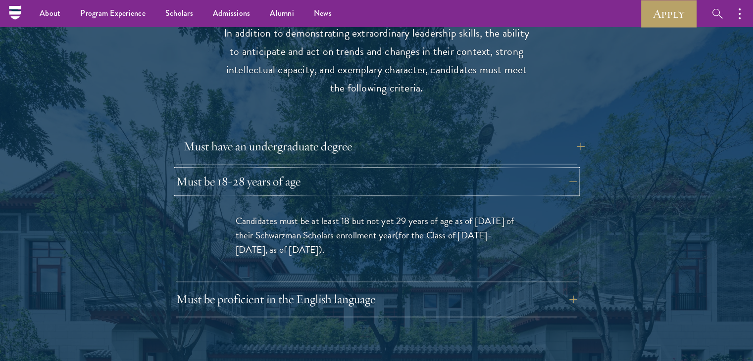 Image resolution: width=753 pixels, height=361 pixels. What do you see at coordinates (384, 147) in the screenshot?
I see `button: Must have an undergraduate degree` at bounding box center [384, 147].